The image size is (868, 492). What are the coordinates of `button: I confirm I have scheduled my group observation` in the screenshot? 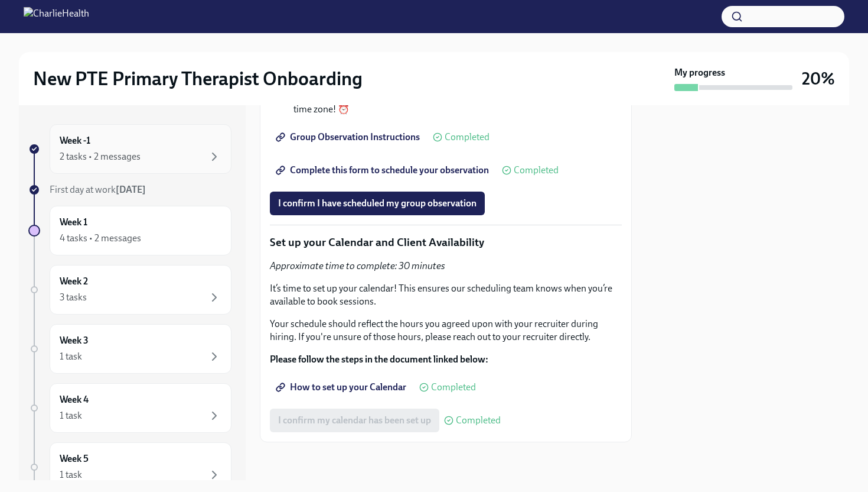 It's located at (377, 203).